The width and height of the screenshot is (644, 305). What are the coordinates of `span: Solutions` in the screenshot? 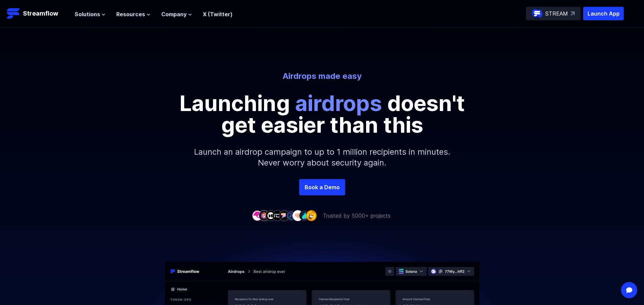 It's located at (87, 14).